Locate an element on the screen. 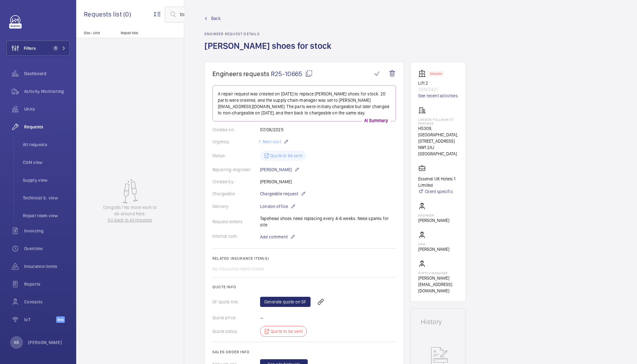  p: Supply manager is located at coordinates (438, 273).